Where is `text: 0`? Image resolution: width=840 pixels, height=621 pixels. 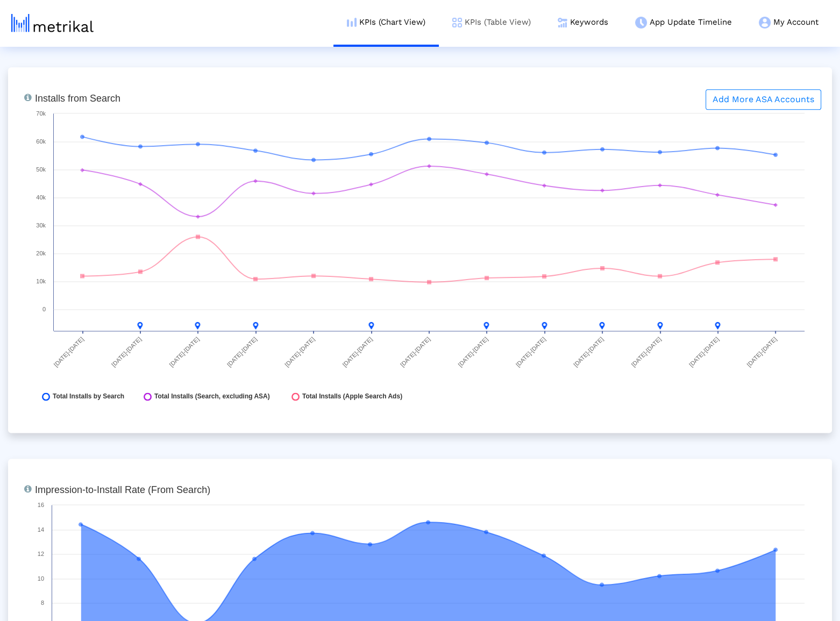 text: 0 is located at coordinates (44, 310).